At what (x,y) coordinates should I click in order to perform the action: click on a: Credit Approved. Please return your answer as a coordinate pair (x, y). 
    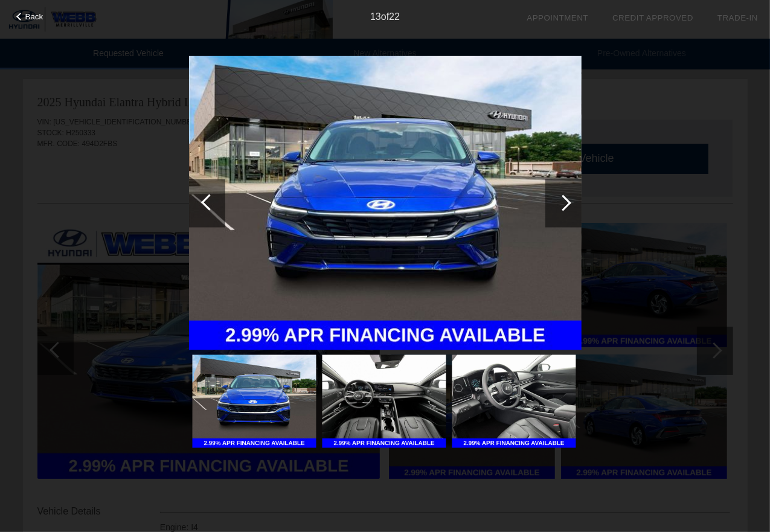
    Looking at the image, I should click on (653, 18).